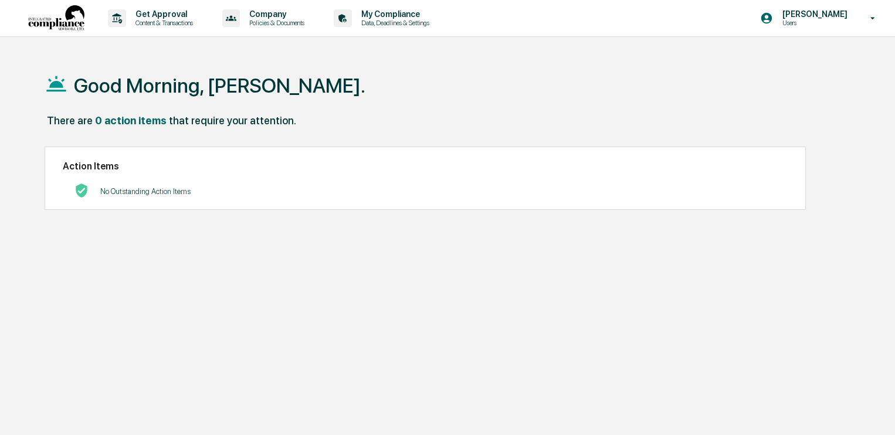  I want to click on img: No Actions logo, so click(82, 191).